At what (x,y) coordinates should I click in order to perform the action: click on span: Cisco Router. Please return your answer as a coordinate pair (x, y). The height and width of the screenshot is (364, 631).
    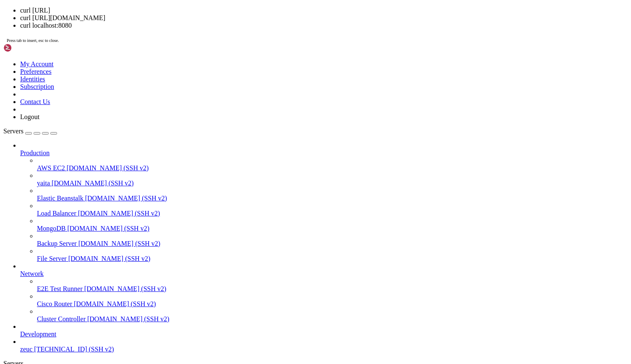
    Looking at the image, I should click on (54, 304).